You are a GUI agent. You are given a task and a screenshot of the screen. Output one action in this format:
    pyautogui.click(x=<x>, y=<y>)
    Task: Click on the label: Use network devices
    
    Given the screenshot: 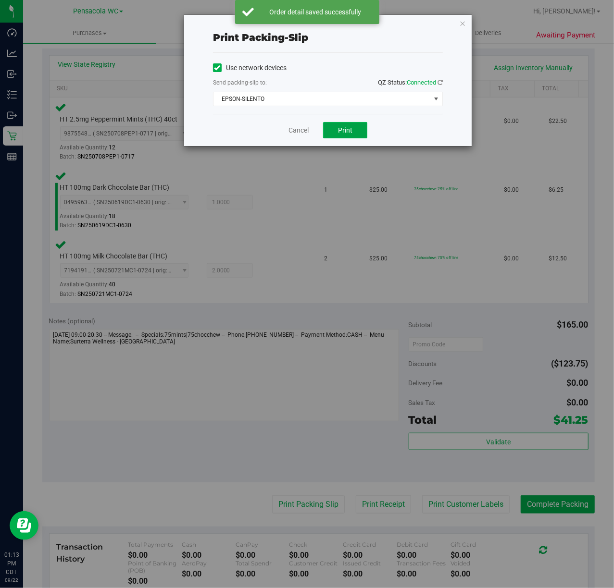 What is the action you would take?
    pyautogui.click(x=250, y=68)
    